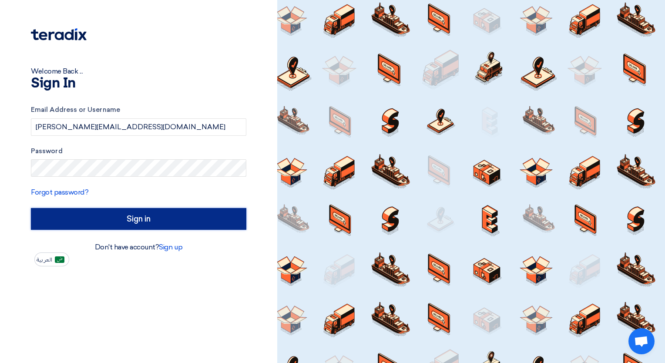  Describe the element at coordinates (44, 260) in the screenshot. I see `span: العربية` at that location.